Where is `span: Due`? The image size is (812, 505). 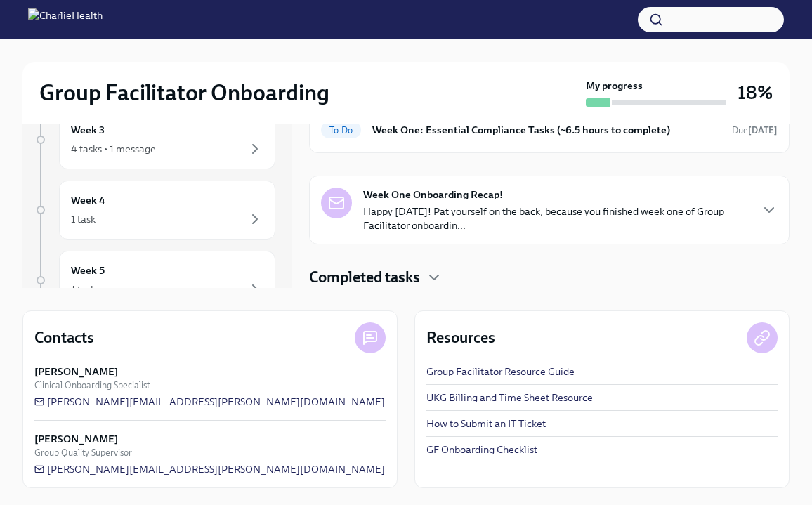 span: Due is located at coordinates (755, 130).